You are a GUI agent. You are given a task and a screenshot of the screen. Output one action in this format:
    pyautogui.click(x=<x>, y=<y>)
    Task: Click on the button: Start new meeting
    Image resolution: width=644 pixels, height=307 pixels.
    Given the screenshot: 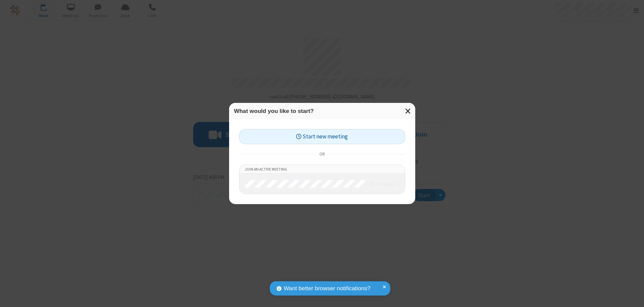 What is the action you would take?
    pyautogui.click(x=322, y=136)
    